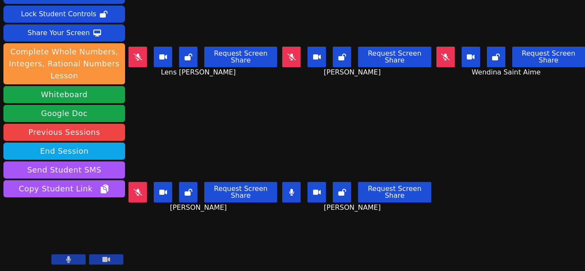  I want to click on button: Complete Whole Numbers, Integers, Rational Numbers Lesson, so click(64, 64).